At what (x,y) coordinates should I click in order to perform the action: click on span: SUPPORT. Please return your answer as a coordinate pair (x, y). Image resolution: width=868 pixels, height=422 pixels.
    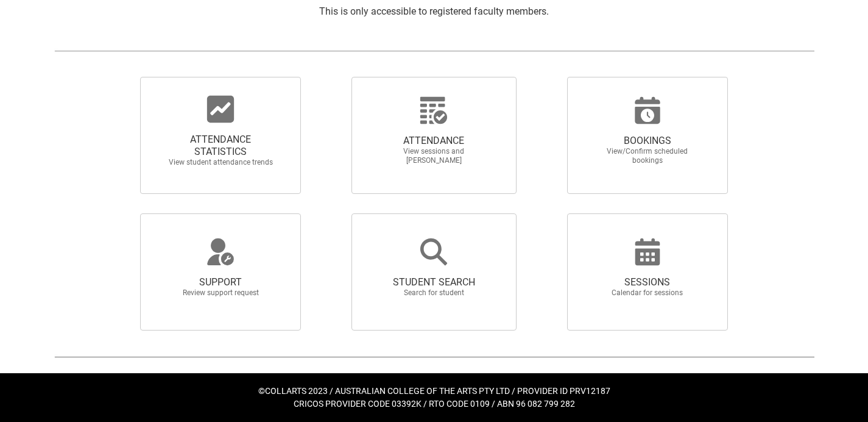
    Looking at the image, I should click on (221, 282).